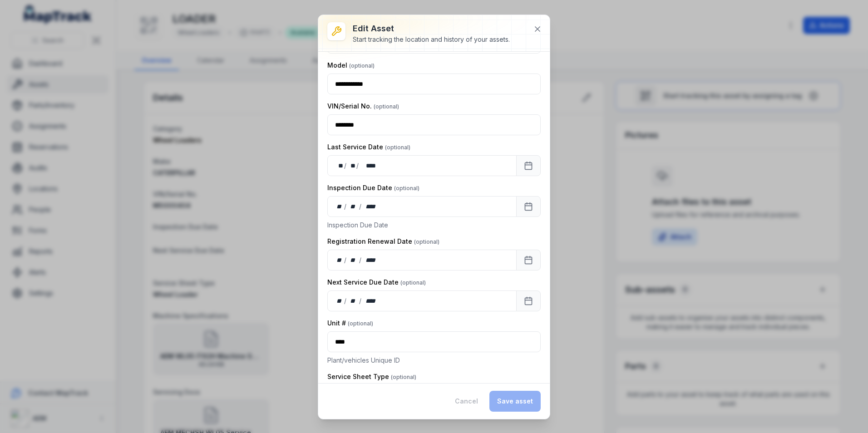 Image resolution: width=868 pixels, height=433 pixels. What do you see at coordinates (434, 361) in the screenshot?
I see `p: Plant/vehicles Unique ID` at bounding box center [434, 361].